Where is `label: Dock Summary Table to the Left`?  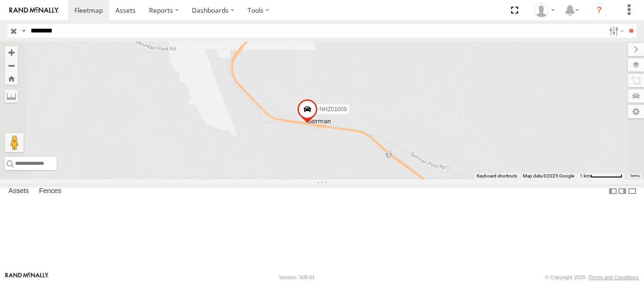
label: Dock Summary Table to the Left is located at coordinates (612, 191).